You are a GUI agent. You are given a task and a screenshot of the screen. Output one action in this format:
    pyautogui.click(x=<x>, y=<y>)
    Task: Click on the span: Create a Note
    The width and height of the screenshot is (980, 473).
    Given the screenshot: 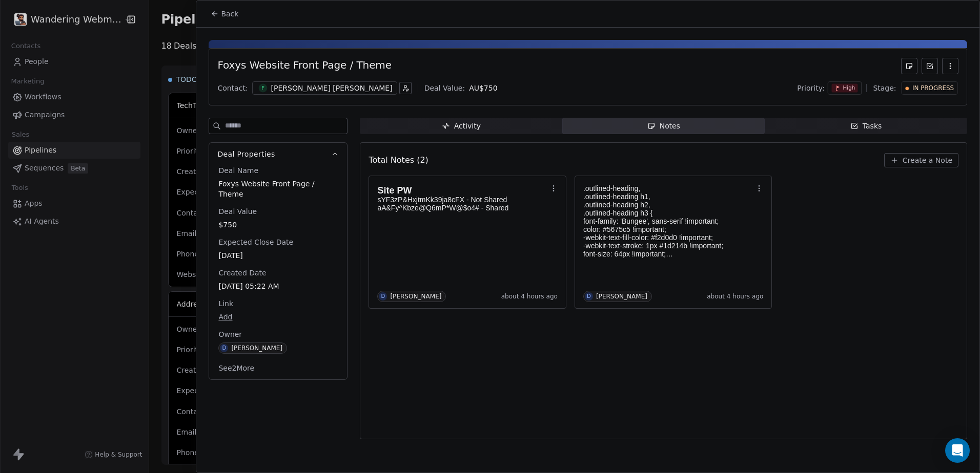 What is the action you would take?
    pyautogui.click(x=927, y=161)
    